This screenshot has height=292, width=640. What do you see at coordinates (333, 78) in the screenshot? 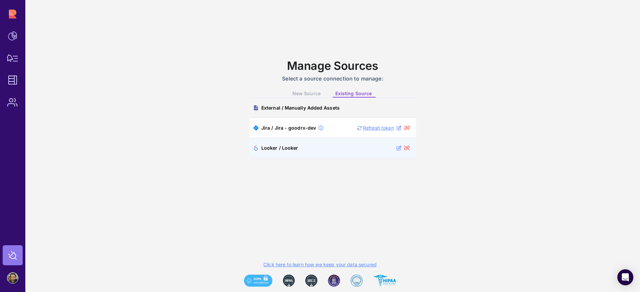
I see `h2: Select a source connection to manage:` at bounding box center [333, 78].